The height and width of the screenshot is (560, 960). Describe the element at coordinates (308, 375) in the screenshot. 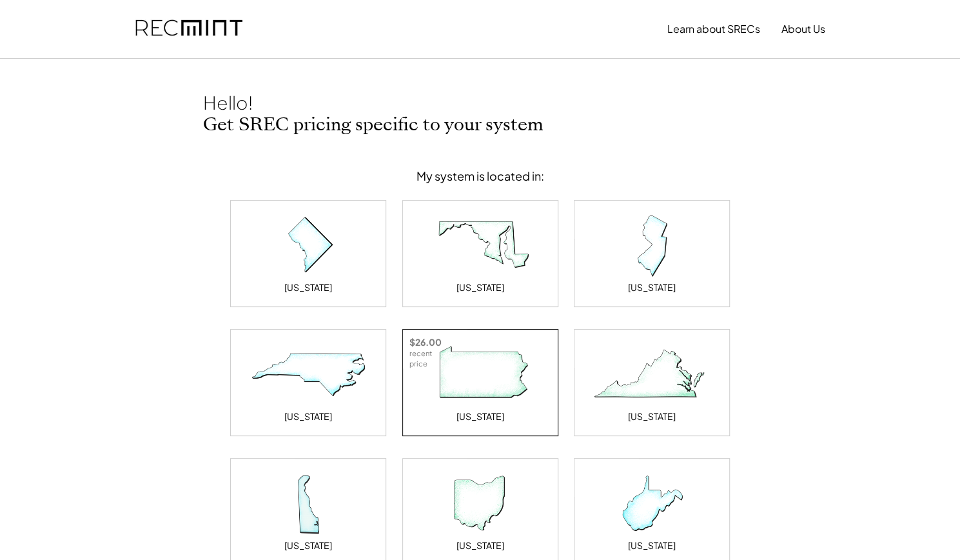

I see `img: North Carolina` at that location.